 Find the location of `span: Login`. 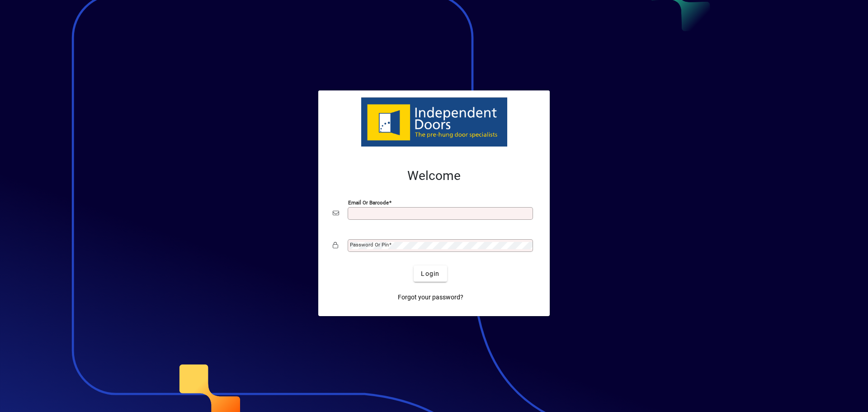

span: Login is located at coordinates (430, 274).